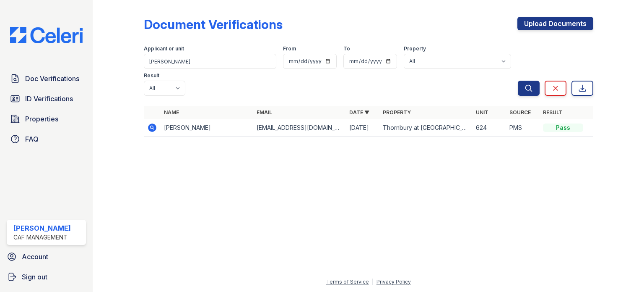  I want to click on a: Properties, so click(46, 119).